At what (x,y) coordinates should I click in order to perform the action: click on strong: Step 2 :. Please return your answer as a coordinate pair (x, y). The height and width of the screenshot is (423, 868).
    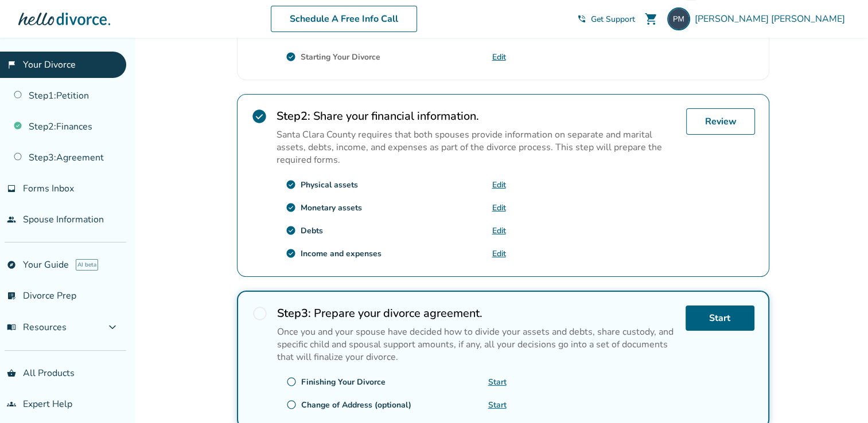
    Looking at the image, I should click on (293, 116).